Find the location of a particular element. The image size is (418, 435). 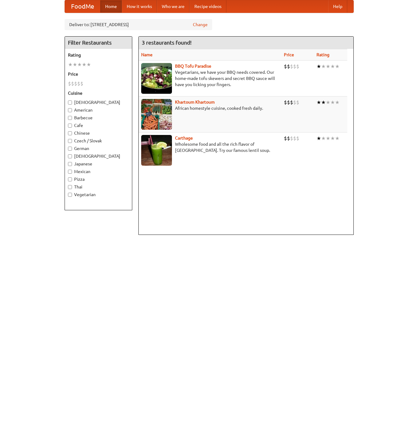

label: Mexican is located at coordinates (98, 172).